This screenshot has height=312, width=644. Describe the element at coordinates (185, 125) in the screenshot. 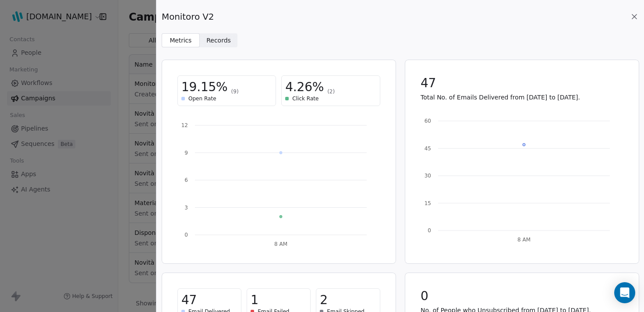

I see `tspan: 12` at that location.